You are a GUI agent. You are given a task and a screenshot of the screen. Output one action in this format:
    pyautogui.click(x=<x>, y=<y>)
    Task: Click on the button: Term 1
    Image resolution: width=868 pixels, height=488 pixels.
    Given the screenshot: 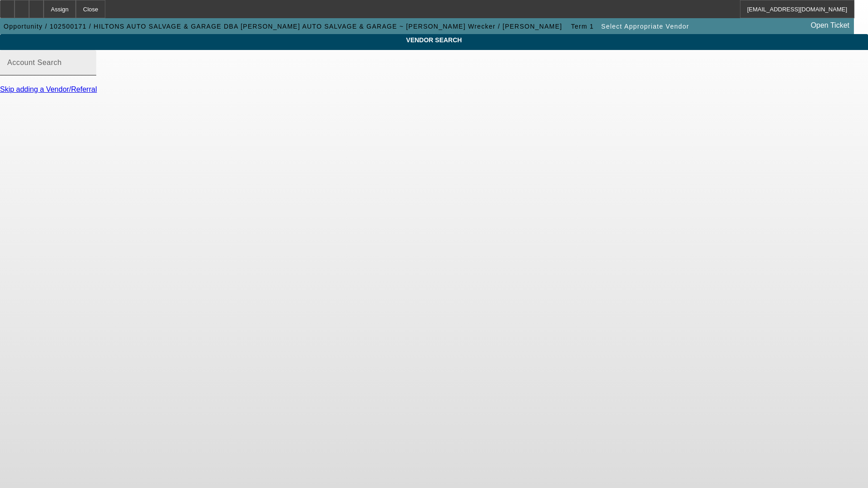 What is the action you would take?
    pyautogui.click(x=583, y=26)
    